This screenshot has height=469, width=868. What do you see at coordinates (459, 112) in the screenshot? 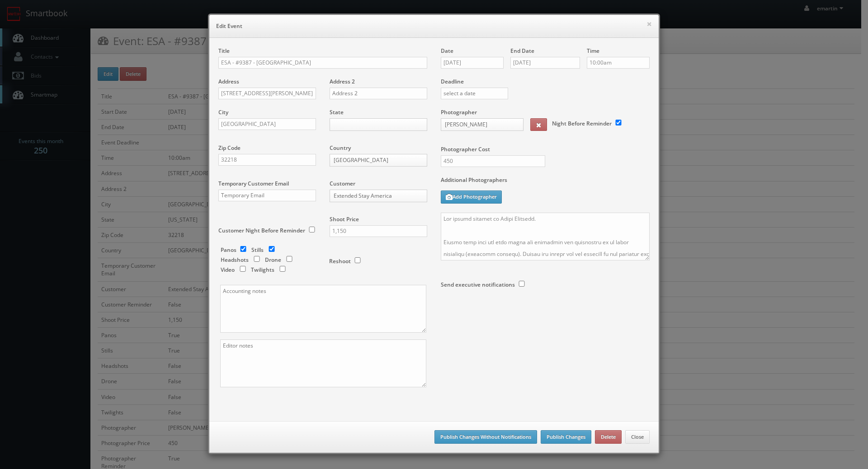
I see `label: Photographer` at bounding box center [459, 112].